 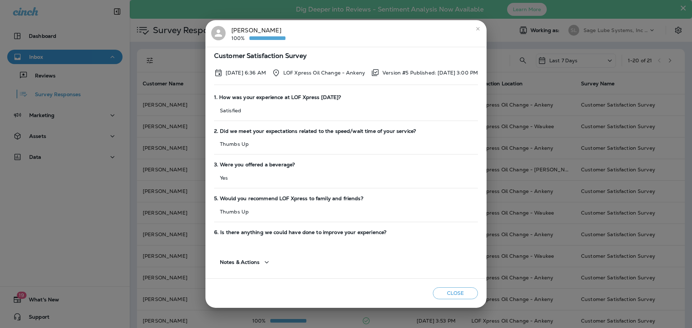 What do you see at coordinates (346, 178) in the screenshot?
I see `p: Yes` at bounding box center [346, 178].